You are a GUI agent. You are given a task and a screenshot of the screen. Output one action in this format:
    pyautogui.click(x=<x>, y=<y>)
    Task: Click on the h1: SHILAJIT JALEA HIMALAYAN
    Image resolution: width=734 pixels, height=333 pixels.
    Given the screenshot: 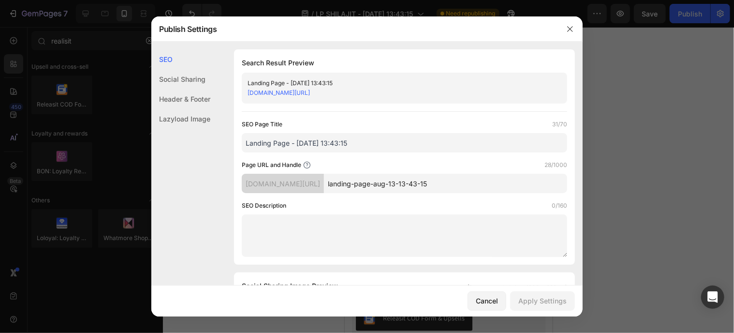 What is the action you would take?
    pyautogui.click(x=104, y=87)
    